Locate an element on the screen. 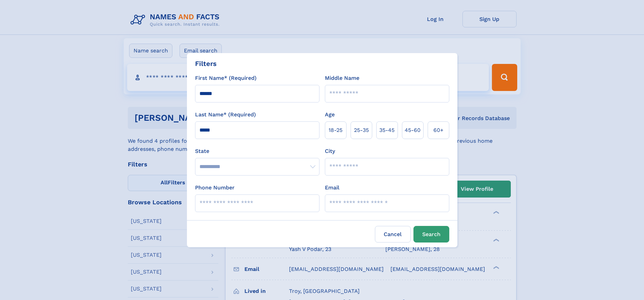 The width and height of the screenshot is (644, 300). label: Phone Number is located at coordinates (215, 188).